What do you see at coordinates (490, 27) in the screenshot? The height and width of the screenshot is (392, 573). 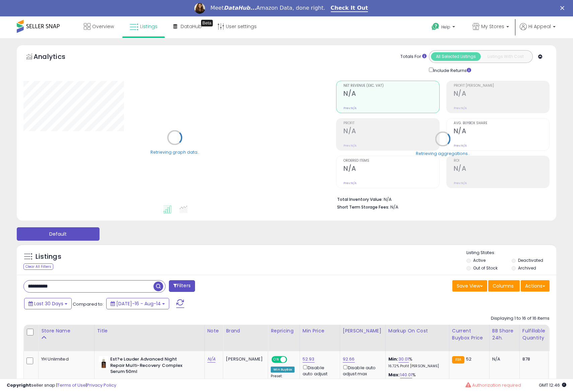 I see `a: My Stores` at bounding box center [490, 27].